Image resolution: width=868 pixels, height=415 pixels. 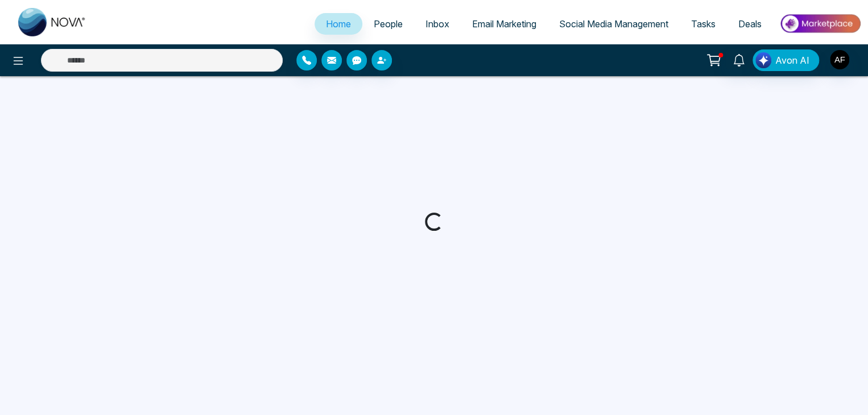 What do you see at coordinates (840, 59) in the screenshot?
I see `img: User Avatar` at bounding box center [840, 59].